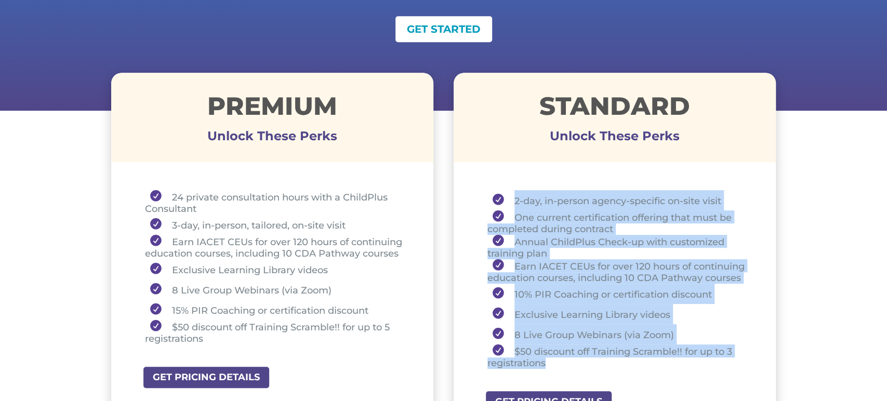 The width and height of the screenshot is (887, 401). Describe the element at coordinates (619, 293) in the screenshot. I see `li: 10% PIR Coaching or certification discount` at that location.